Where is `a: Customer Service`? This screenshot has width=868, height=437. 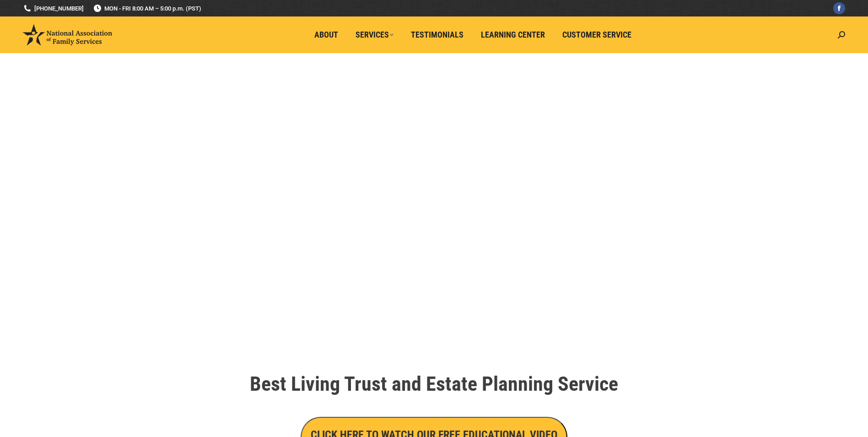 a: Customer Service is located at coordinates (597, 35).